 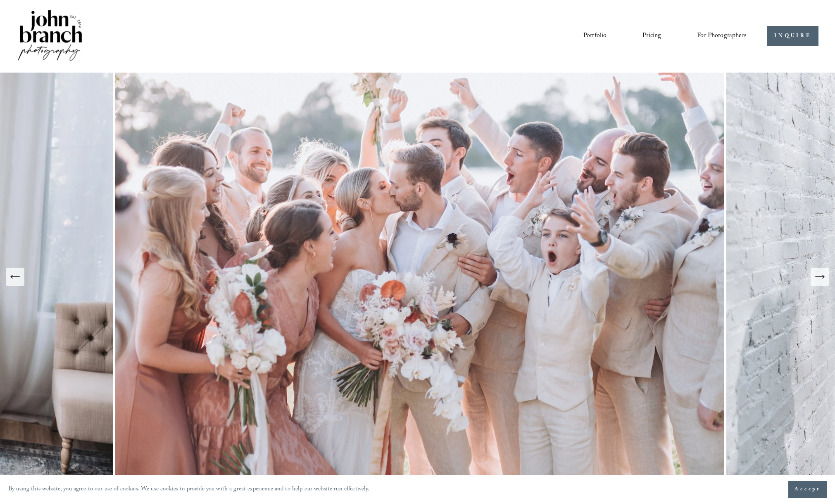 What do you see at coordinates (807, 490) in the screenshot?
I see `span: Accept` at bounding box center [807, 490].